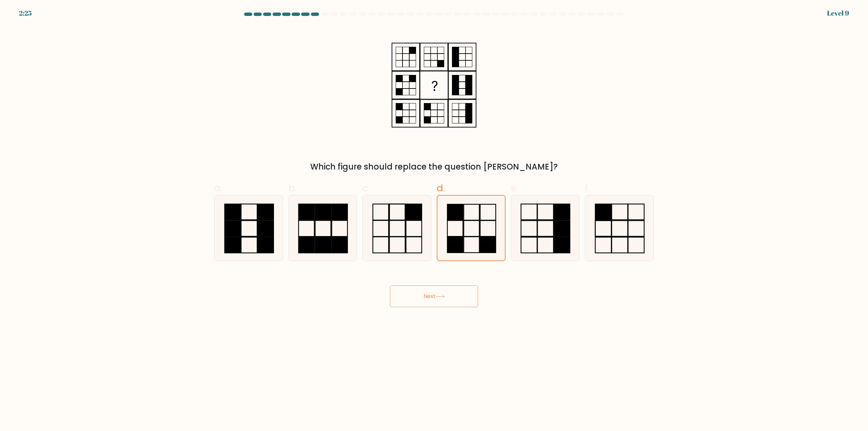 The height and width of the screenshot is (431, 868). Describe the element at coordinates (26, 13) in the screenshot. I see `div: 2:25` at that location.